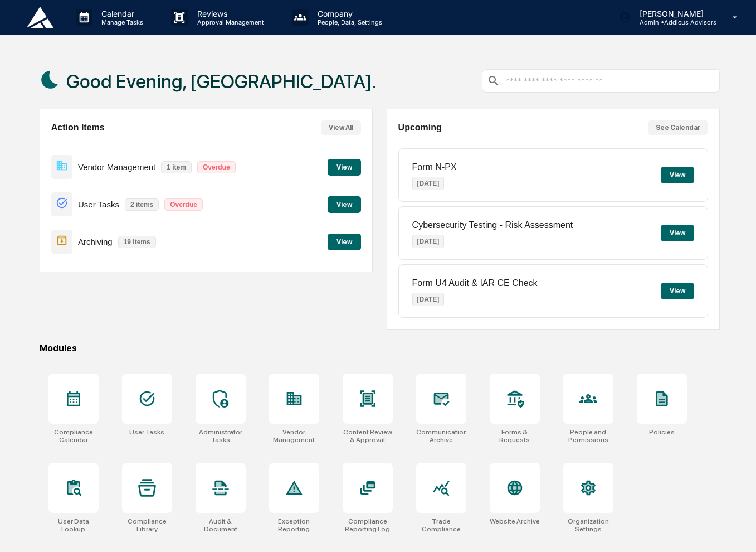  What do you see at coordinates (142, 204) in the screenshot?
I see `p: 2 items` at bounding box center [142, 204].